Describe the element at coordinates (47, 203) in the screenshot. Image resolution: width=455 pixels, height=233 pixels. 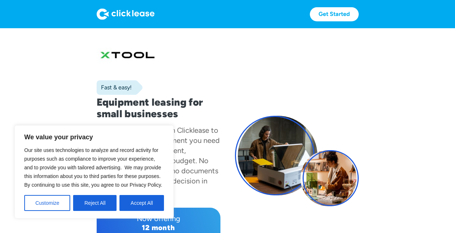
I see `button: Customize` at that location.